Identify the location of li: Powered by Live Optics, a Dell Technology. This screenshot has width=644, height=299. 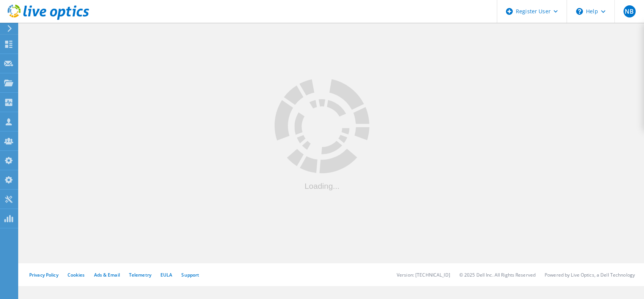
(590, 274).